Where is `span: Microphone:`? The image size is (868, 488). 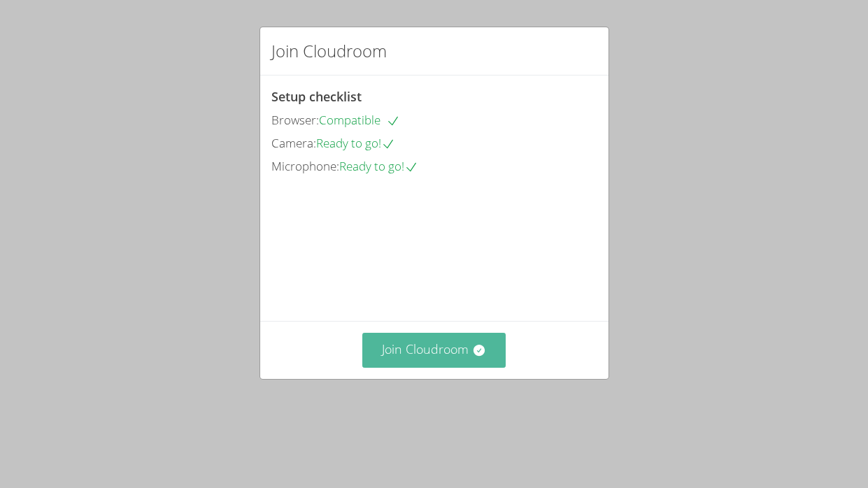
span: Microphone: is located at coordinates (305, 166).